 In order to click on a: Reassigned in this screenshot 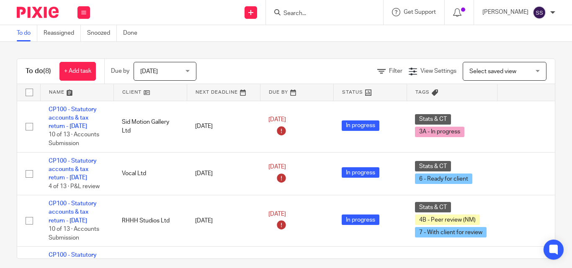, I will do `click(62, 33)`.